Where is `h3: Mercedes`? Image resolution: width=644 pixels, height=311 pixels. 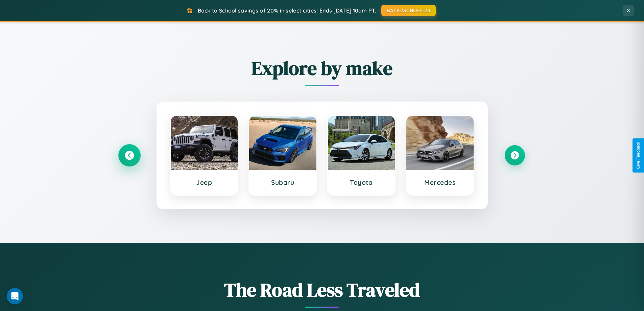
h3: Mercedes is located at coordinates (440, 182).